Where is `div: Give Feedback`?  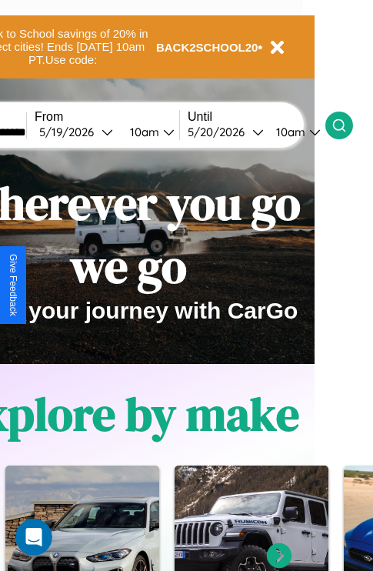 div: Give Feedback is located at coordinates (13, 285).